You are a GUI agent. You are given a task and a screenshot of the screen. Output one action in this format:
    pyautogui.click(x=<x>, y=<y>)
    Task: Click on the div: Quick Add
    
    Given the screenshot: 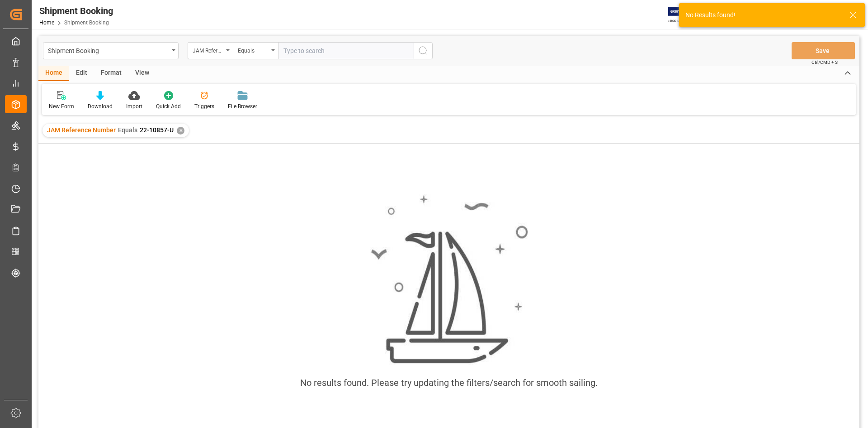 What is the action you would take?
    pyautogui.click(x=168, y=106)
    